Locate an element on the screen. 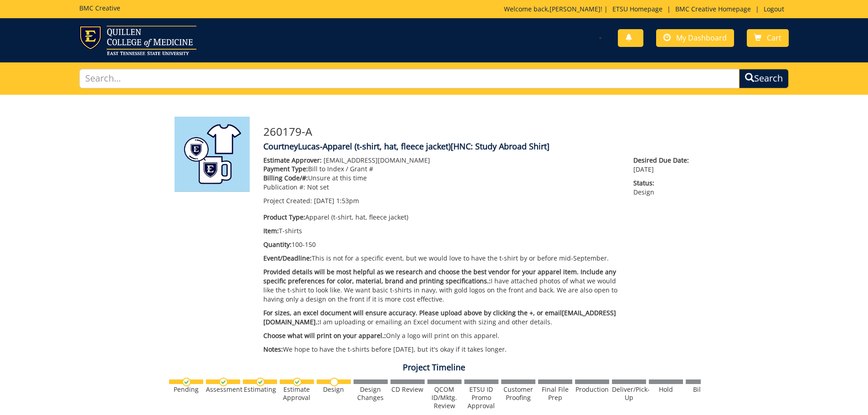  p: T-shirts is located at coordinates (442, 231).